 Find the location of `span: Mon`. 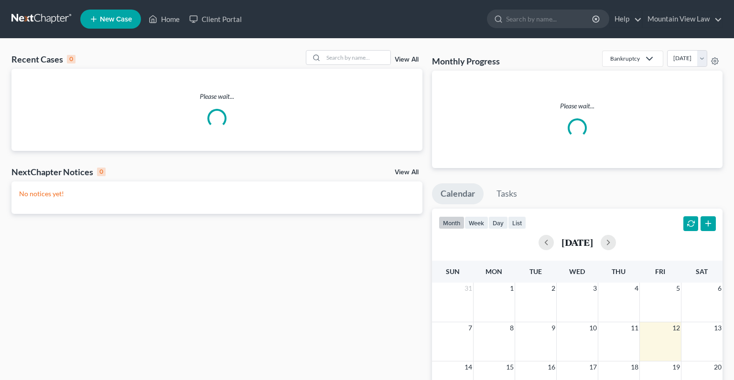

span: Mon is located at coordinates (493, 271).